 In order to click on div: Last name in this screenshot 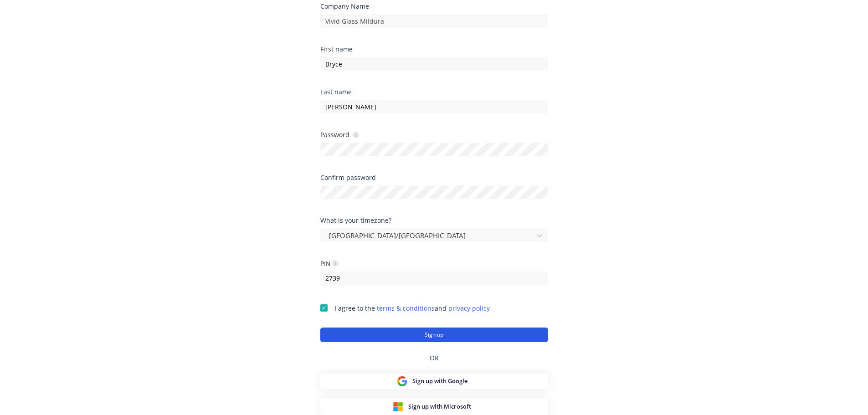, I will do `click(434, 92)`.